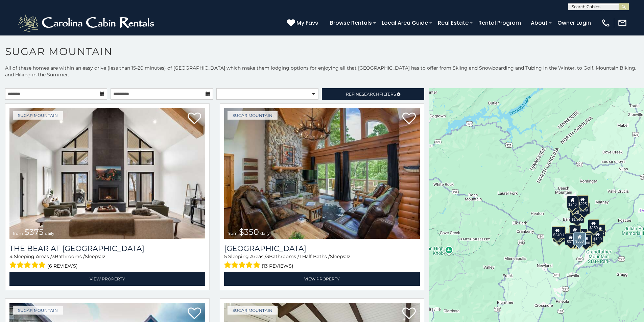 This screenshot has height=322, width=644. Describe the element at coordinates (370, 94) in the screenshot. I see `span: Search` at that location.